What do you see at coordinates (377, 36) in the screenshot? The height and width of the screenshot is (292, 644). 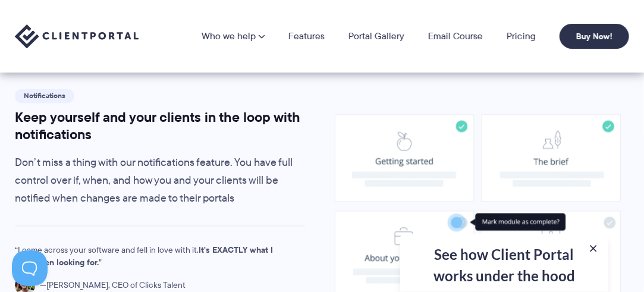 I see `a: Portal Gallery` at bounding box center [377, 36].